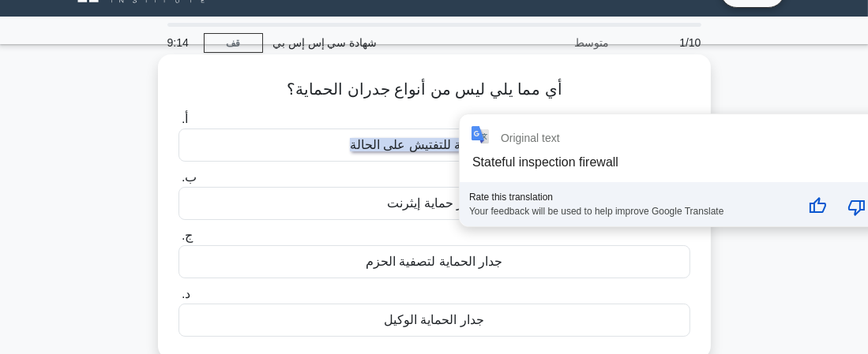 The height and width of the screenshot is (354, 868). What do you see at coordinates (186, 293) in the screenshot?
I see `font: د.` at bounding box center [186, 293].